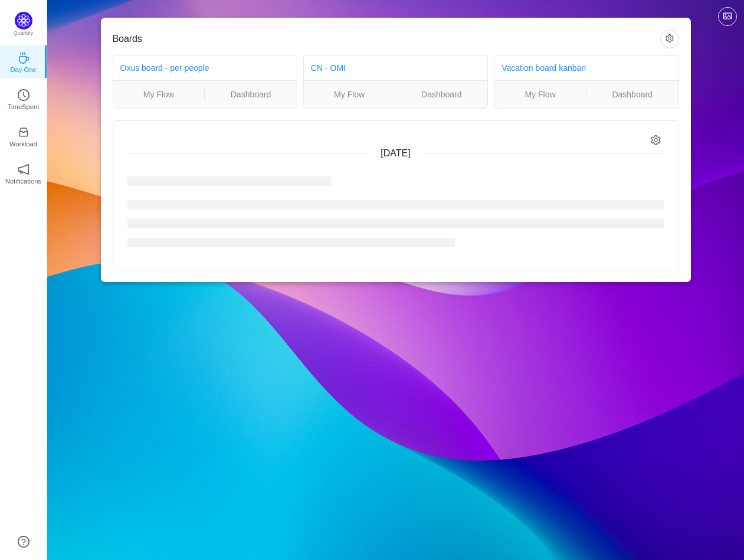  What do you see at coordinates (24, 21) in the screenshot?
I see `img: Quantify` at bounding box center [24, 21].